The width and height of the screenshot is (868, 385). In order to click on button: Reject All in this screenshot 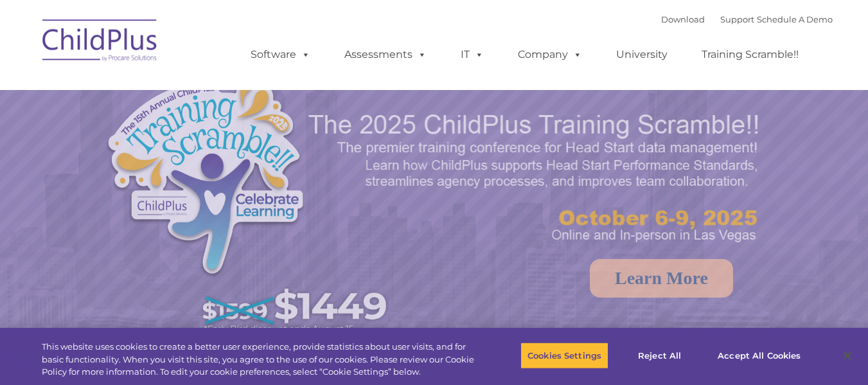, I will do `click(659, 355)`.